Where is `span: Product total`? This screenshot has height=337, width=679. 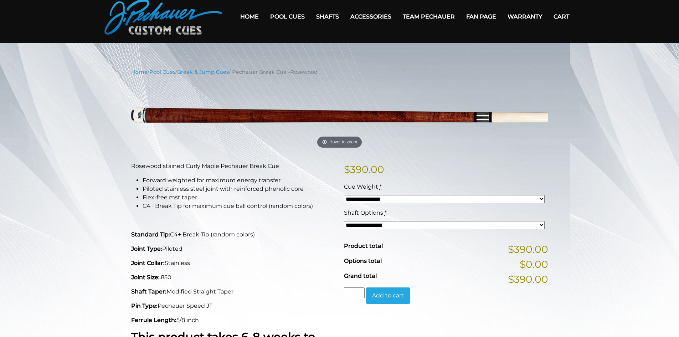
span: Product total is located at coordinates (363, 245).